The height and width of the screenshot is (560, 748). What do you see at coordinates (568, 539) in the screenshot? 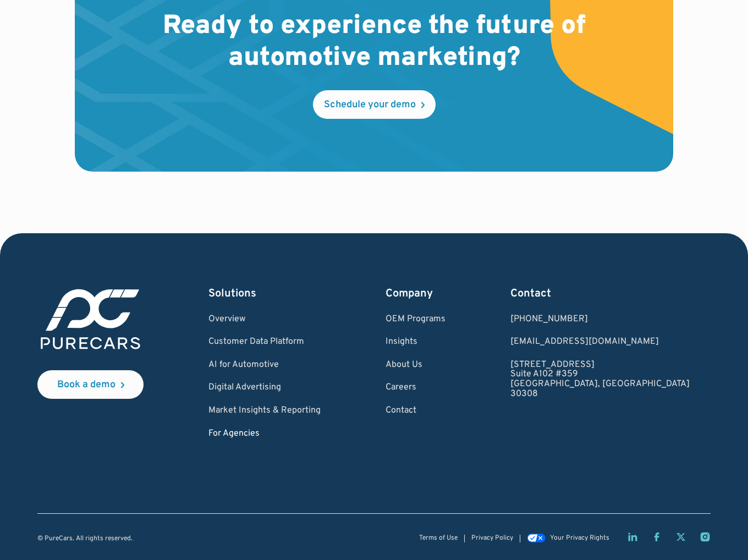
I see `a: Your Privacy Rights` at bounding box center [568, 539].